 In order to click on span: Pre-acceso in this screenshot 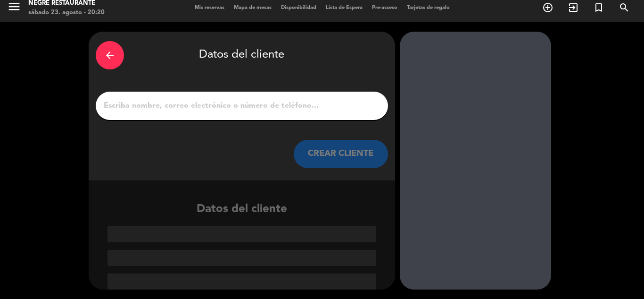, I will do `click(385, 8)`.